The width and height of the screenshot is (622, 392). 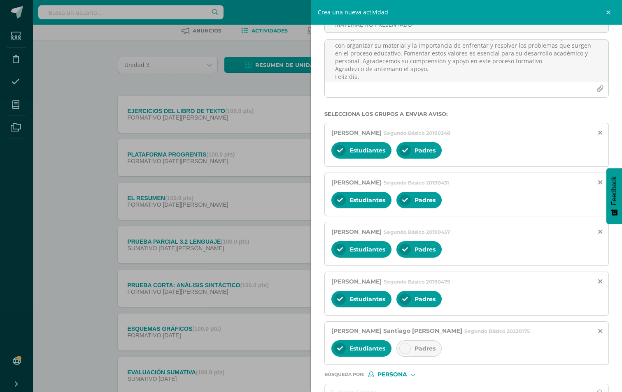 I want to click on span: Persona, so click(x=392, y=375).